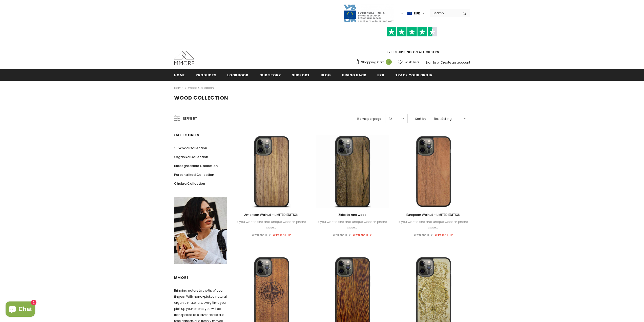  Describe the element at coordinates (409, 62) in the screenshot. I see `a: Wish Lists` at that location.